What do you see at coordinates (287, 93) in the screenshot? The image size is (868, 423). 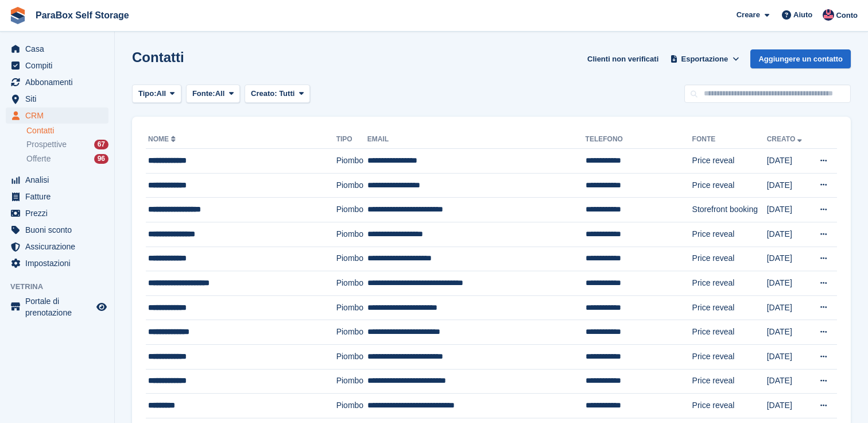 I see `span: Tutti` at bounding box center [287, 93].